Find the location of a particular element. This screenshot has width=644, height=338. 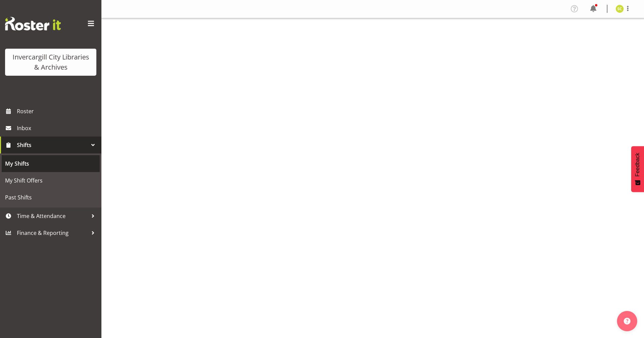

span: My Shifts is located at coordinates (51, 164).